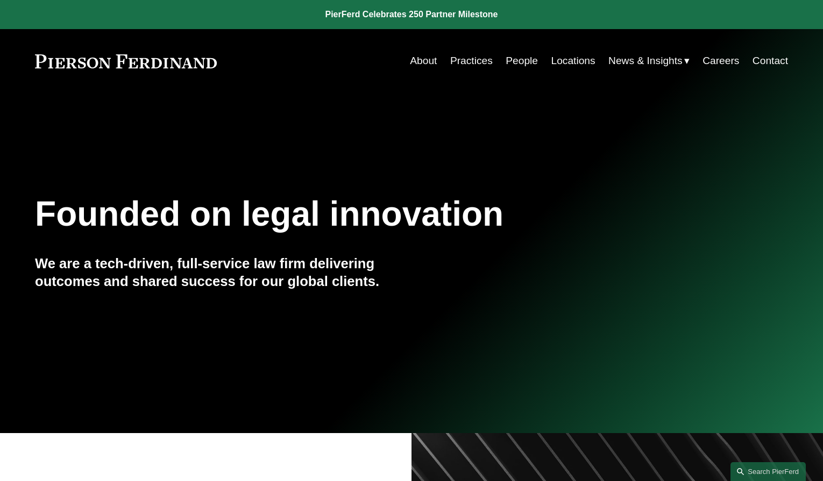 This screenshot has height=481, width=823. Describe the element at coordinates (646, 61) in the screenshot. I see `span: News & Insights` at that location.